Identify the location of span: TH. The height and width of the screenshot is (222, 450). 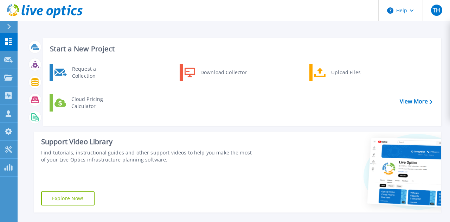
(436, 10).